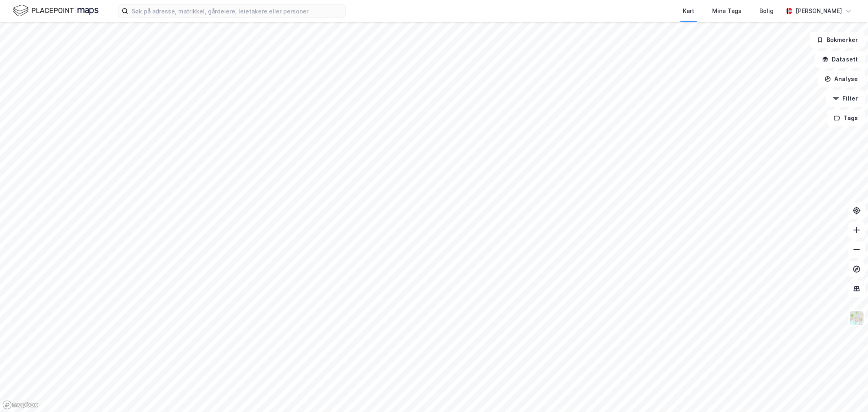 The height and width of the screenshot is (412, 868). What do you see at coordinates (848, 393) in the screenshot?
I see `div: Kontrollprogram for chat` at bounding box center [848, 393].